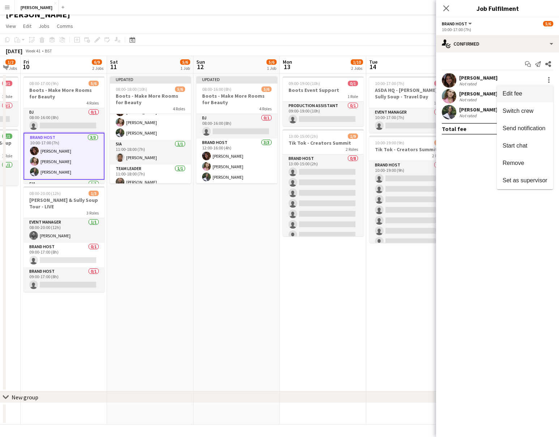 The height and width of the screenshot is (437, 559). What do you see at coordinates (515, 145) in the screenshot?
I see `span: Start chat` at bounding box center [515, 145].